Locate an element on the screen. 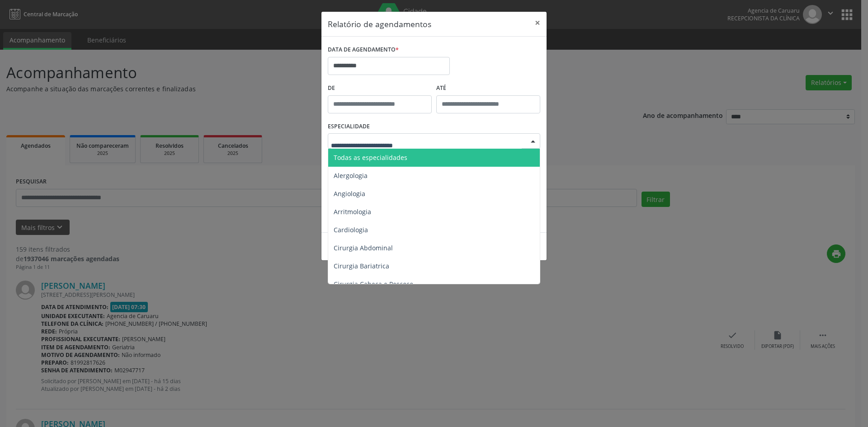  span: Alergologia is located at coordinates (351, 176).